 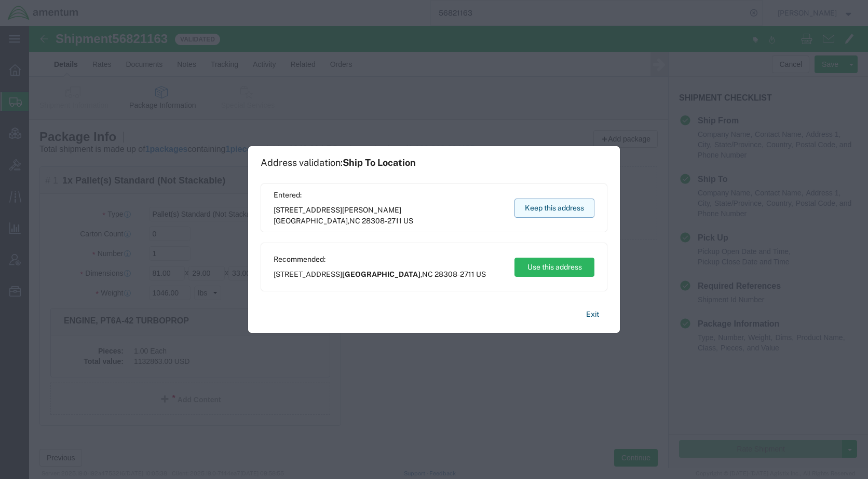 I want to click on h1: Address validation:, so click(x=338, y=163).